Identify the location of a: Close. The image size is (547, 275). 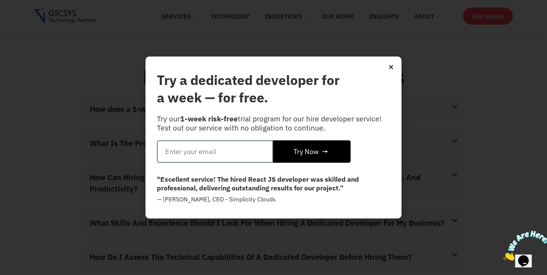
(391, 67).